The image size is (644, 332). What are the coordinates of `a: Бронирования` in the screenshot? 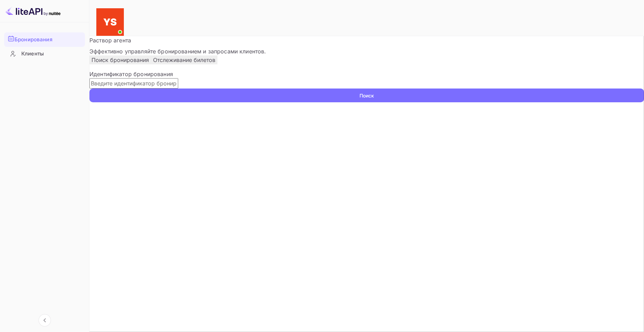 It's located at (44, 39).